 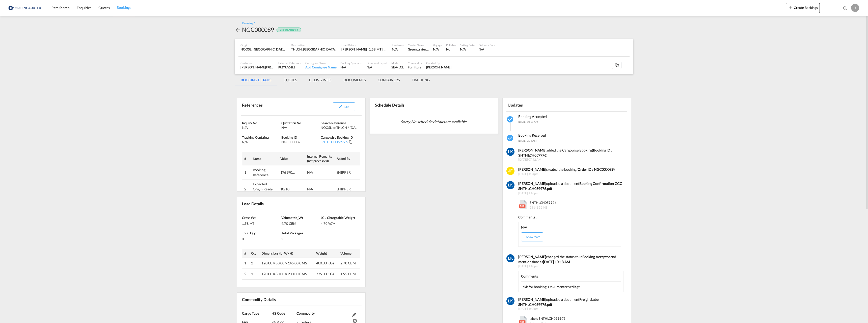 I want to click on div: Add Consignee Name, so click(x=321, y=67).